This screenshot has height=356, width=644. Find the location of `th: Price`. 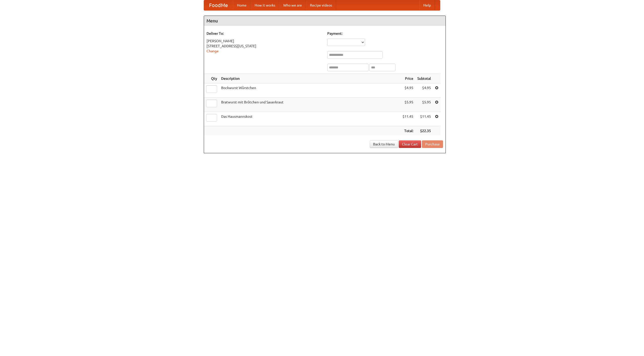

th: Price is located at coordinates (408, 78).